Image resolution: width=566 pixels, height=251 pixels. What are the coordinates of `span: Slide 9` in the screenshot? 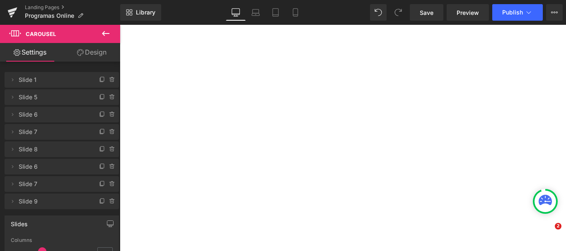 It's located at (53, 202).